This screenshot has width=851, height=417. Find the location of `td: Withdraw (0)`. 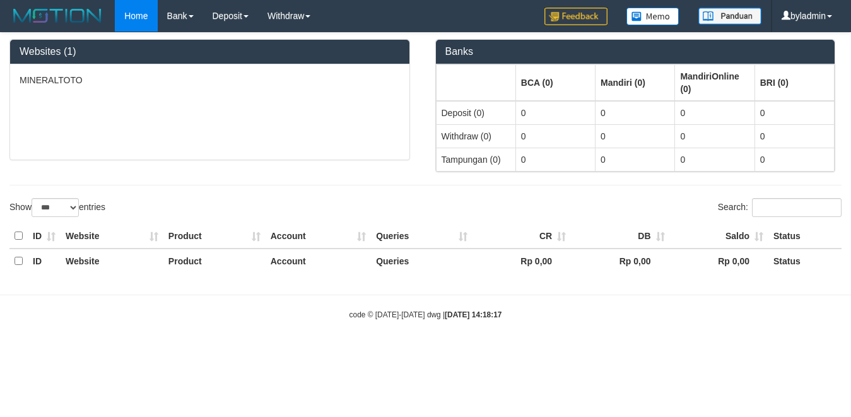

td: Withdraw (0) is located at coordinates (476, 136).